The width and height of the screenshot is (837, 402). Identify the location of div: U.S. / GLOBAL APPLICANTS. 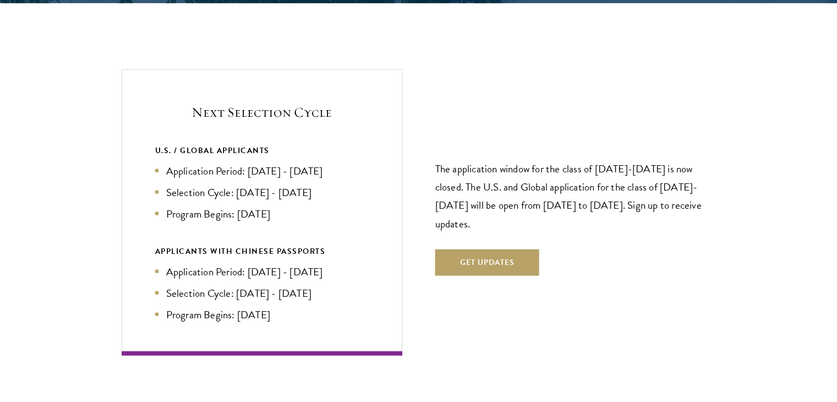
(262, 150).